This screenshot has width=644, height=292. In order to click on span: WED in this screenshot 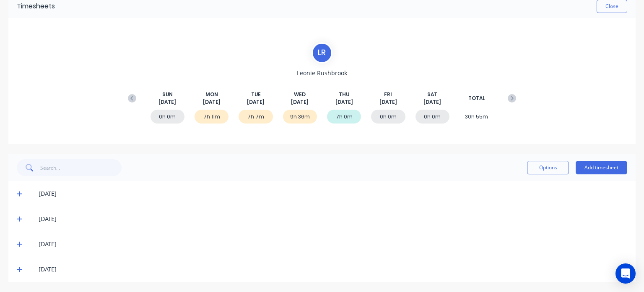, I will do `click(300, 95)`.